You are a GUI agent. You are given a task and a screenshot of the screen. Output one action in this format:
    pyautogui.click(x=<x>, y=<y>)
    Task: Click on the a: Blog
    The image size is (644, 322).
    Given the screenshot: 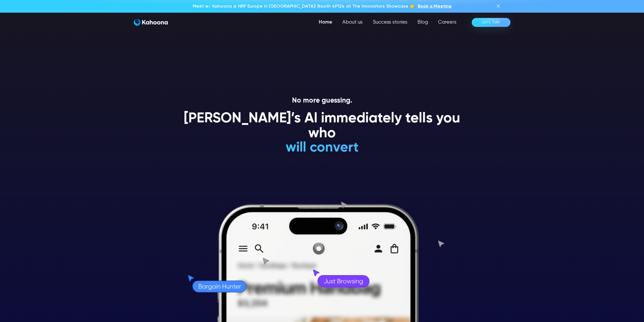 What is the action you would take?
    pyautogui.click(x=423, y=22)
    